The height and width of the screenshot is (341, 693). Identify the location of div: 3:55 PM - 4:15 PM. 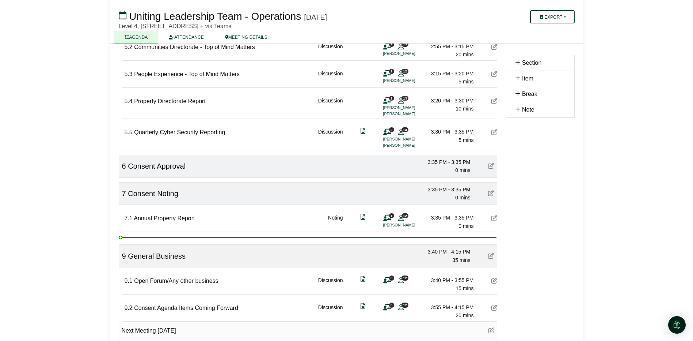
(448, 307).